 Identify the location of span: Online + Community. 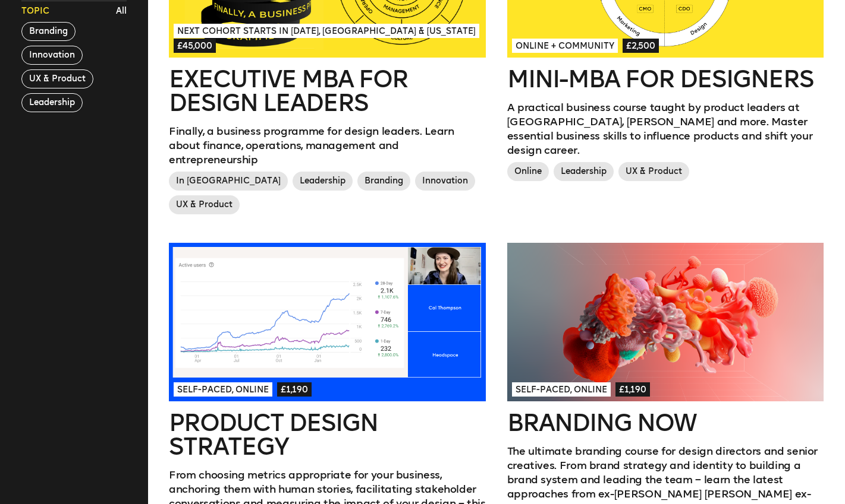
(565, 45).